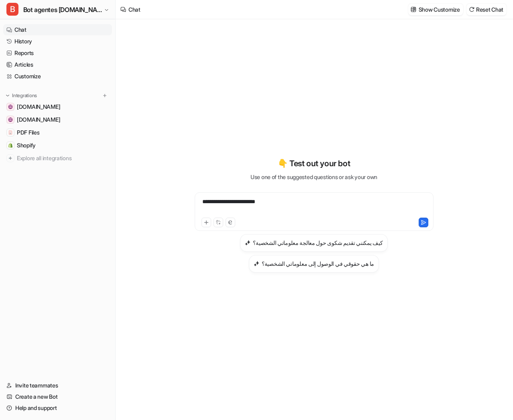 The image size is (513, 420). I want to click on button: Integrations, so click(21, 96).